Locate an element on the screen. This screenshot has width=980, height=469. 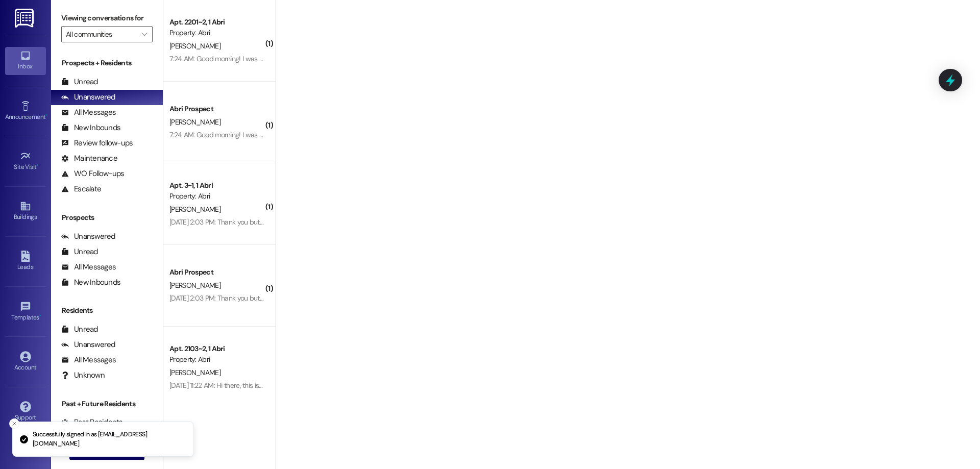
div: Escalate is located at coordinates (81, 189).